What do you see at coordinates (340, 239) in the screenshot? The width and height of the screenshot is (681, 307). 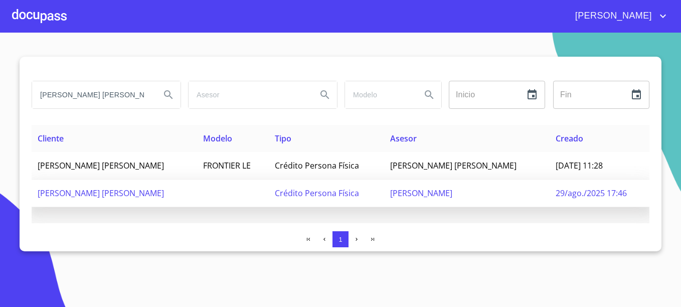 I see `button: 1` at bounding box center [340, 239].